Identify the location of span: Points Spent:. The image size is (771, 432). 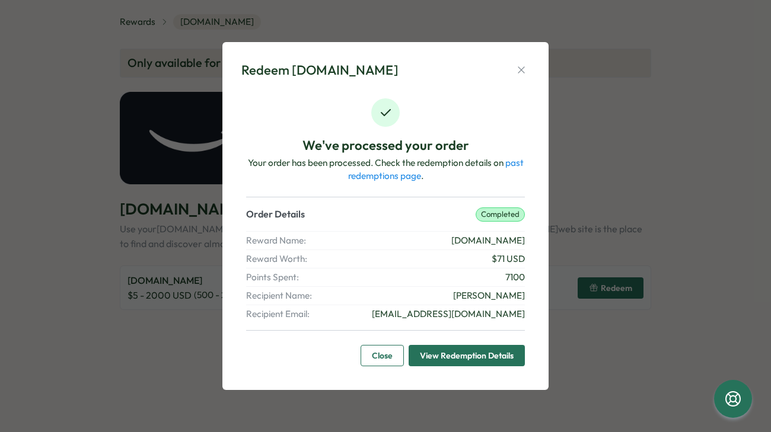
(279, 277).